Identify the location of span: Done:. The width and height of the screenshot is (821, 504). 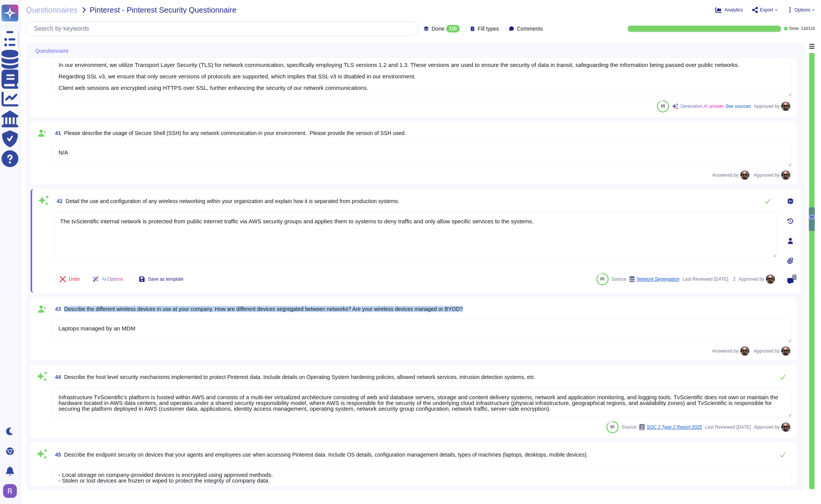
(794, 28).